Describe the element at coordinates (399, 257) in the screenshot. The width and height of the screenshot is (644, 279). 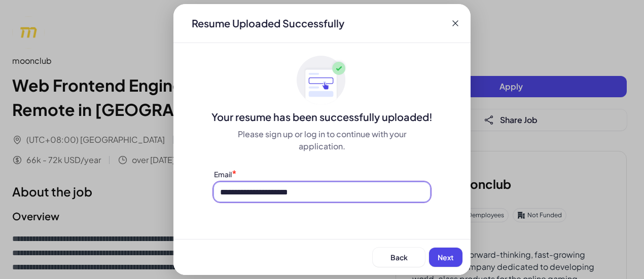
I see `button: Back` at that location.